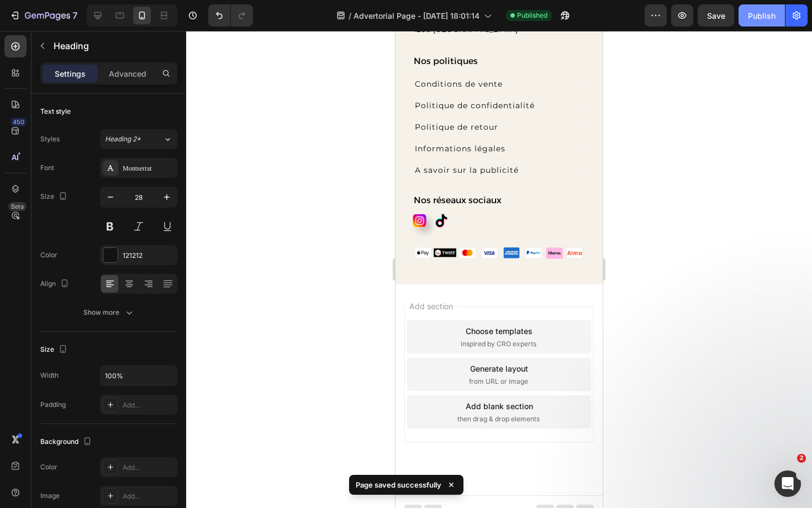  What do you see at coordinates (79, 75) in the screenshot?
I see `span: Politique de confidentialité` at bounding box center [79, 75].